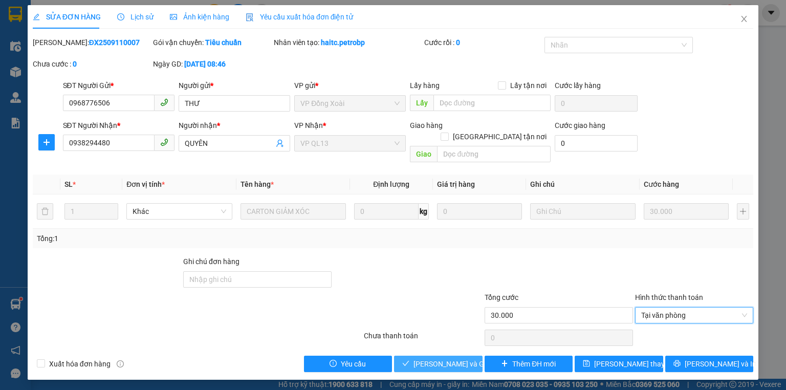 The image size is (786, 390). Describe the element at coordinates (92, 64) in the screenshot. I see `div: Chưa cước :` at that location.